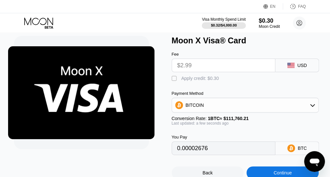 The height and width of the screenshot is (177, 330). What do you see at coordinates (245, 119) in the screenshot?
I see `div: Conversion Rate:` at bounding box center [245, 119].